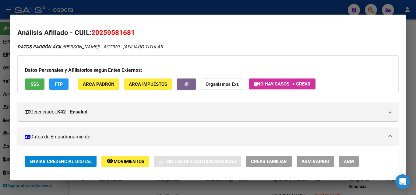 Image resolution: width=416 pixels, height=195 pixels. Describe the element at coordinates (99, 84) in the screenshot. I see `span: ARCA Padrón` at that location.